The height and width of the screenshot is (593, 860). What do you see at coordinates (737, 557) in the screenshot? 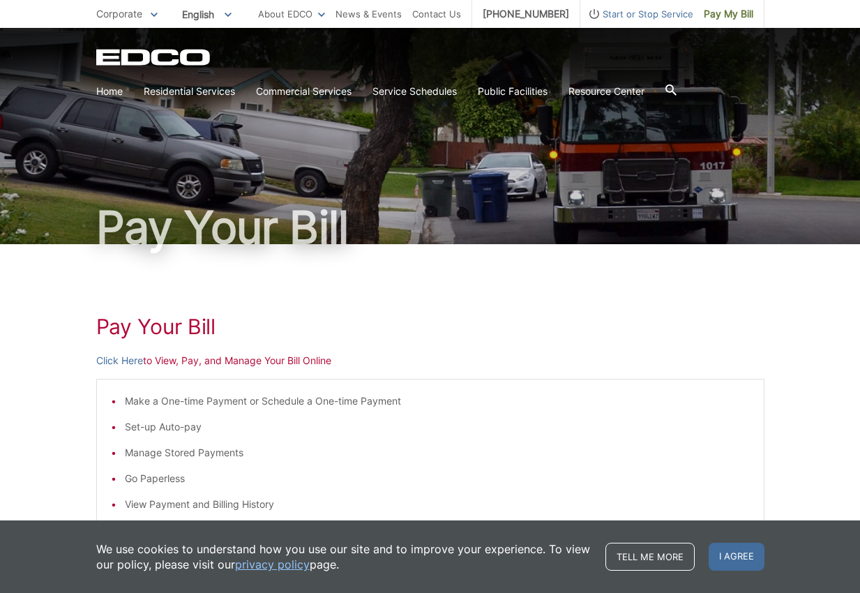
I see `span: I agree` at bounding box center [737, 557].